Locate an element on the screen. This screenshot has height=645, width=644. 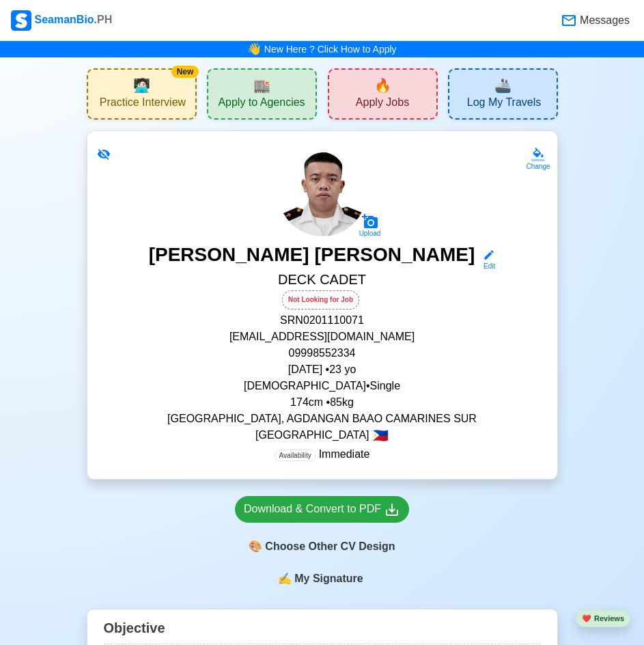
button: heartReviews is located at coordinates (603, 618).